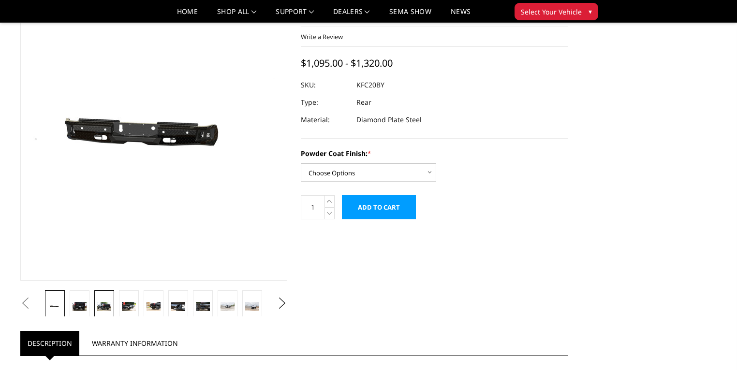  Describe the element at coordinates (25, 304) in the screenshot. I see `button: Previous` at that location.